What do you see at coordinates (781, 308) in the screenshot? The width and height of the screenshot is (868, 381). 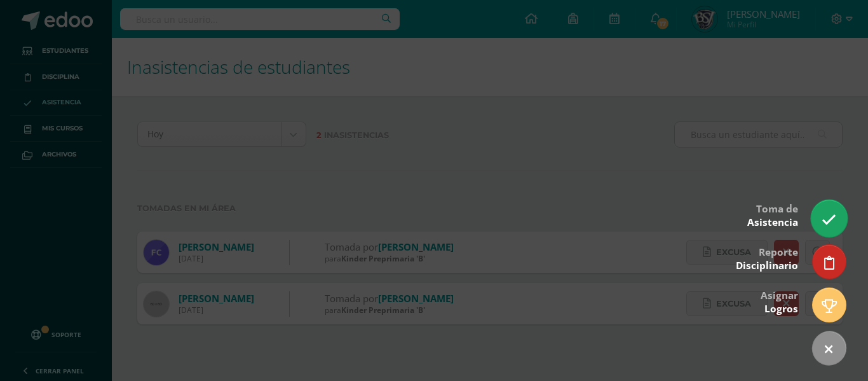 I see `span: Logros` at bounding box center [781, 308].